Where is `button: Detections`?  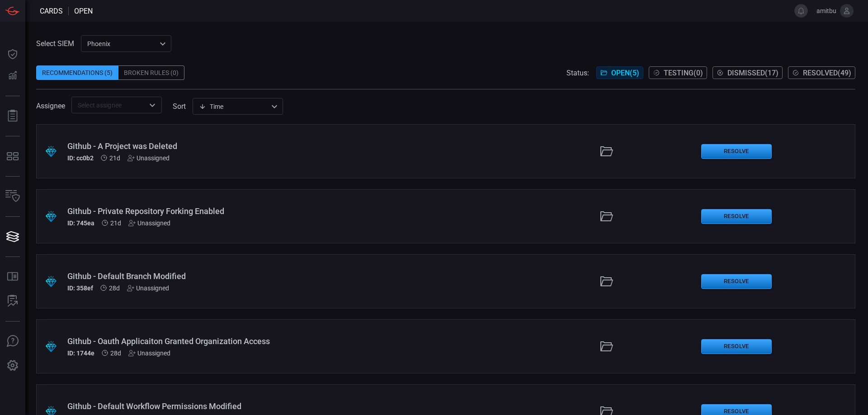 button: Detections is located at coordinates (13, 76).